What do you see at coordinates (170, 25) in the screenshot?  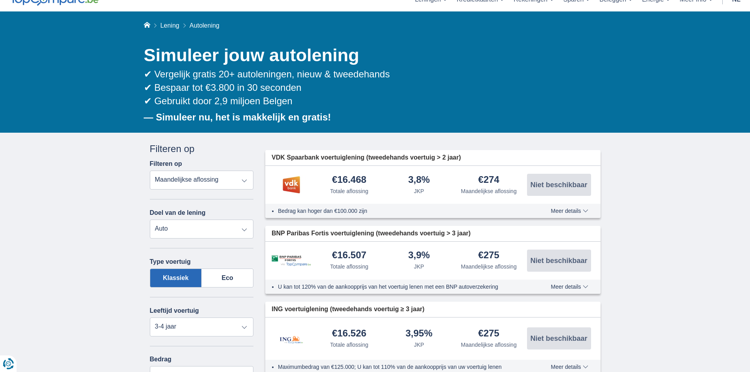 I see `a: Lening` at bounding box center [170, 25].